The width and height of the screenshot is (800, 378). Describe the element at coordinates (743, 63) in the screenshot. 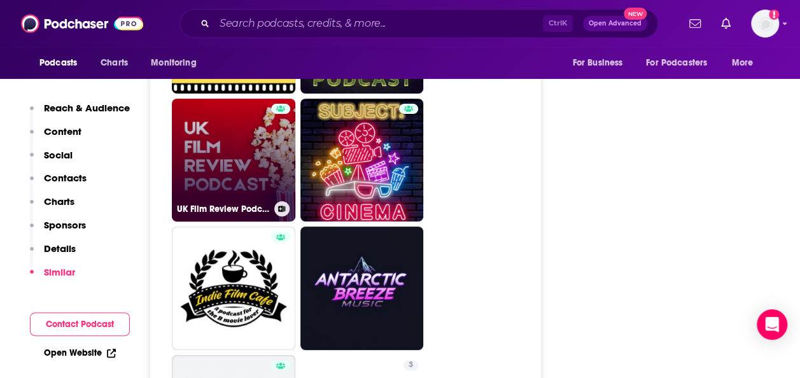

I see `span: More` at that location.